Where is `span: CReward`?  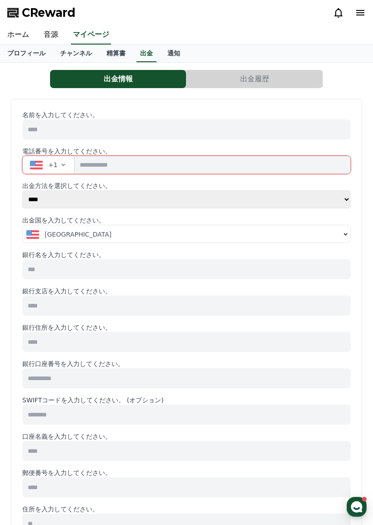 span: CReward is located at coordinates (49, 13).